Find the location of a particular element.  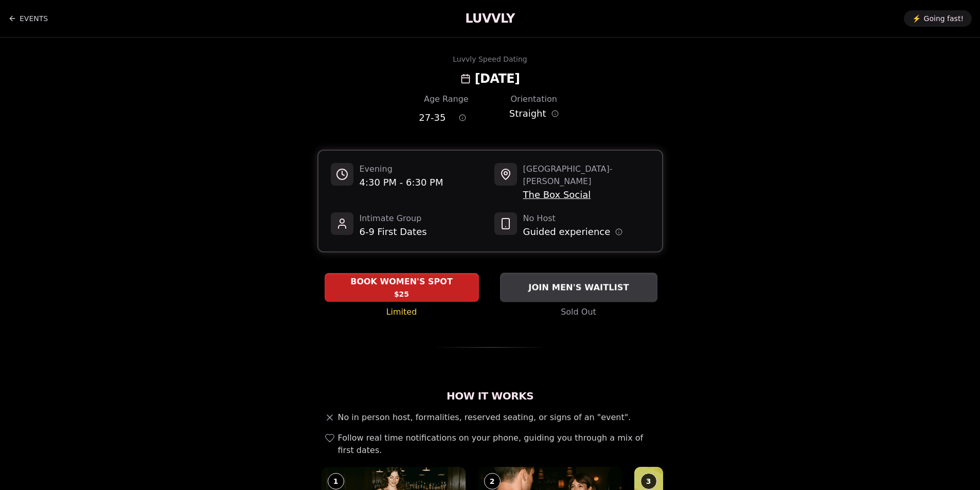

span: 4:30 PM - 6:30 PM is located at coordinates (401, 183).